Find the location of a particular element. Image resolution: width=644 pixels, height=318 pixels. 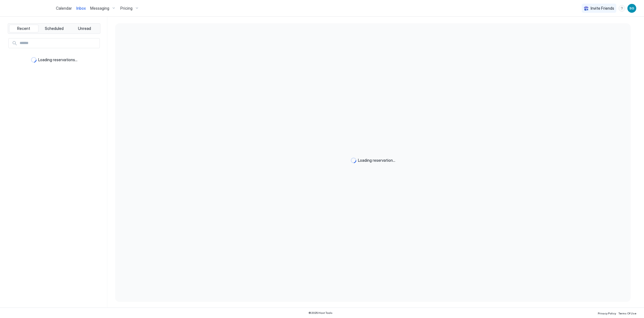

span: Loading reservation... is located at coordinates (376, 160).